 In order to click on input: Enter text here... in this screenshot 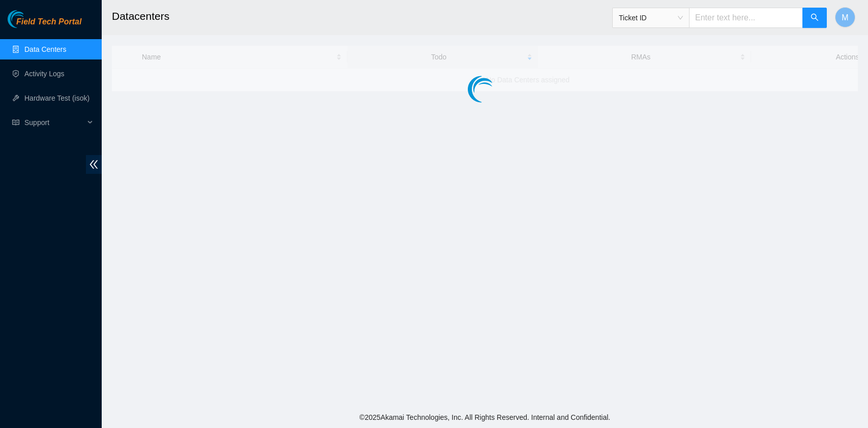, I will do `click(746, 18)`.